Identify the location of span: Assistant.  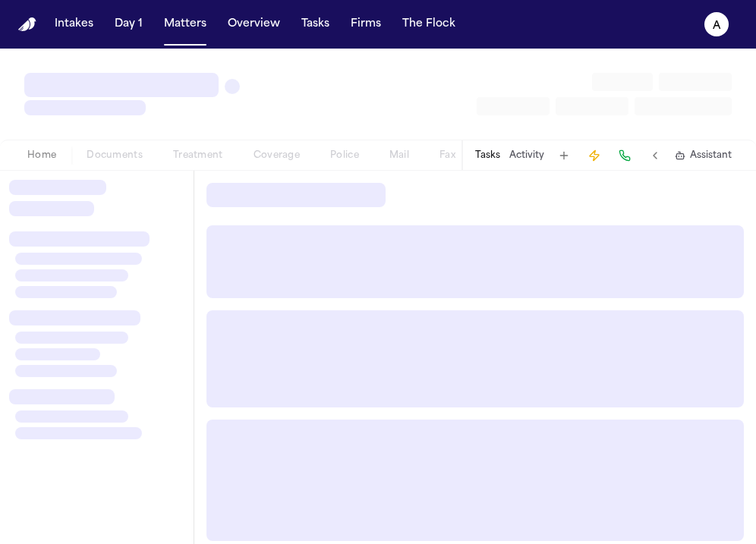
(710, 156).